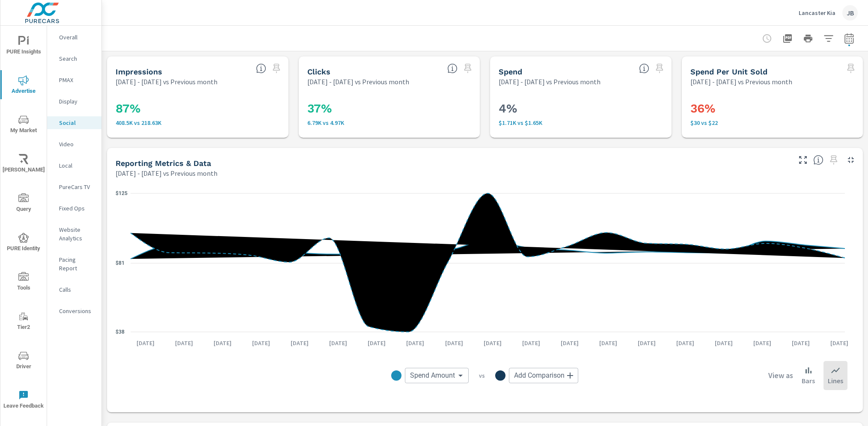 The image size is (868, 426). Describe the element at coordinates (74, 209) in the screenshot. I see `div: Fixed Ops` at that location.